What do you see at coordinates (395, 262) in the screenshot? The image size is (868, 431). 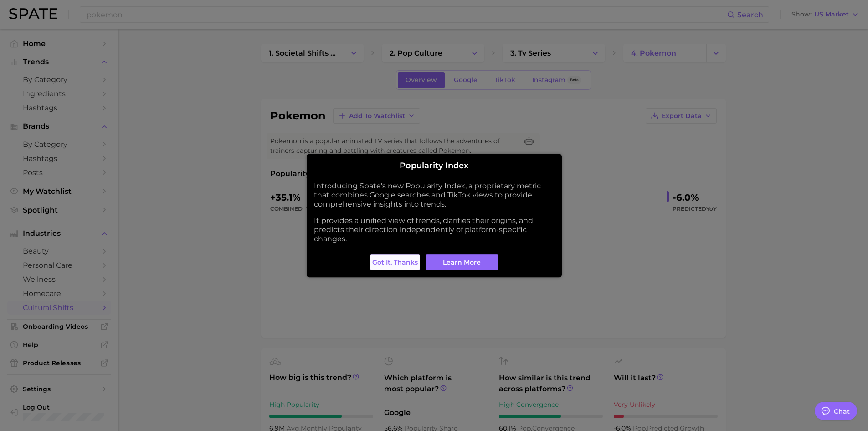 I see `span: Got it, thanks` at bounding box center [395, 262].